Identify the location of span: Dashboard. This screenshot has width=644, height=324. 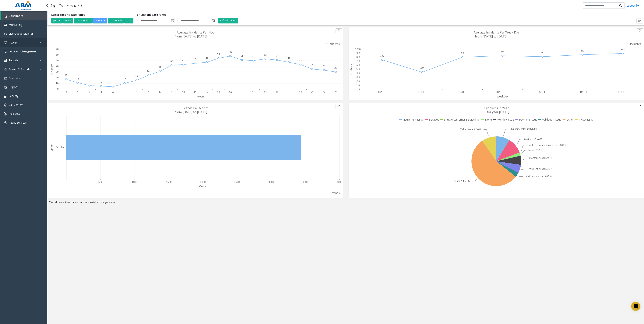
(16, 16).